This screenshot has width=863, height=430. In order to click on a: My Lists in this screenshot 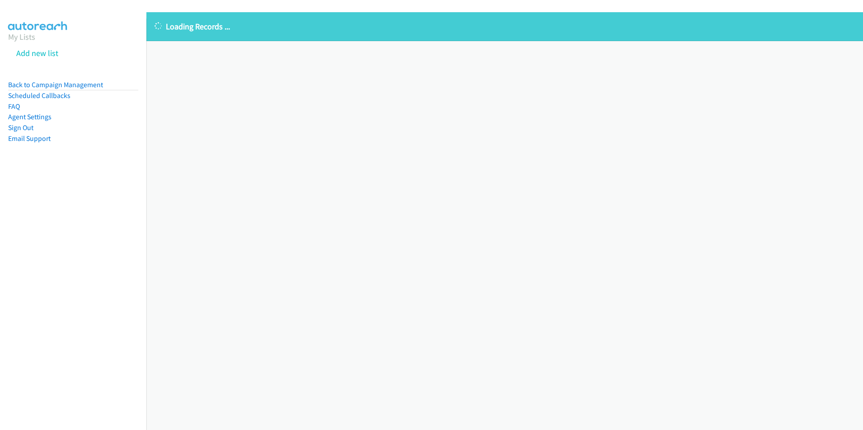, I will do `click(22, 37)`.